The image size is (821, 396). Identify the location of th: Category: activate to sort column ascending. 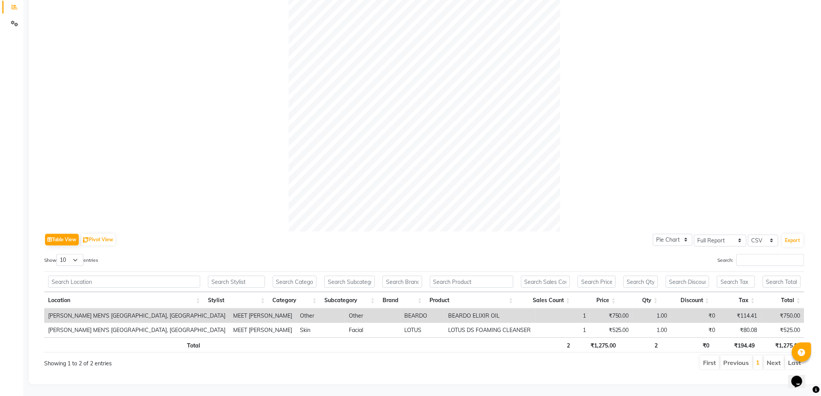
(295, 300).